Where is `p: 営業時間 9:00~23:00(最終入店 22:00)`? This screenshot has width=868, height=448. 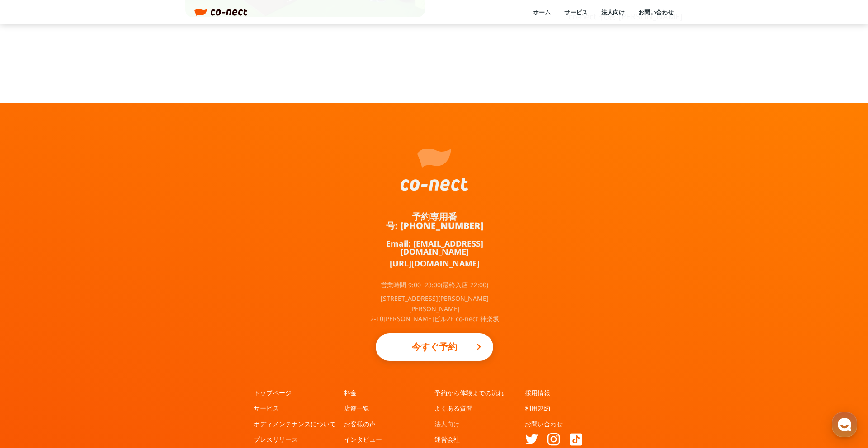 p: 営業時間 9:00~23:00(最終入店 22:00) is located at coordinates (435, 285).